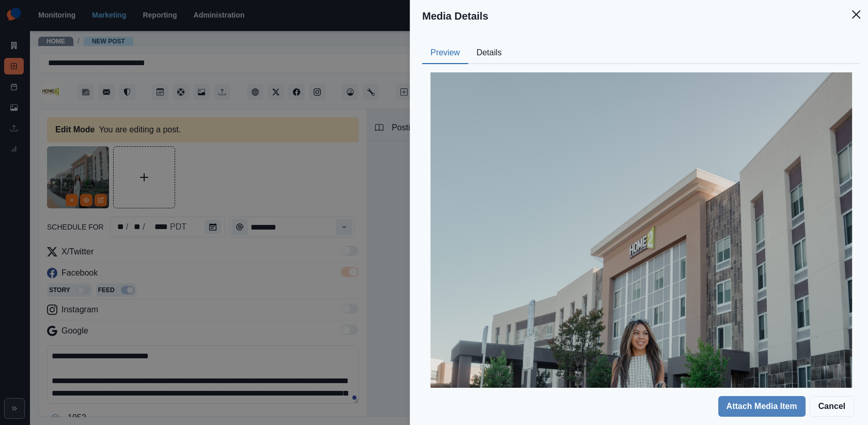  I want to click on button: Attach Media Item, so click(761, 406).